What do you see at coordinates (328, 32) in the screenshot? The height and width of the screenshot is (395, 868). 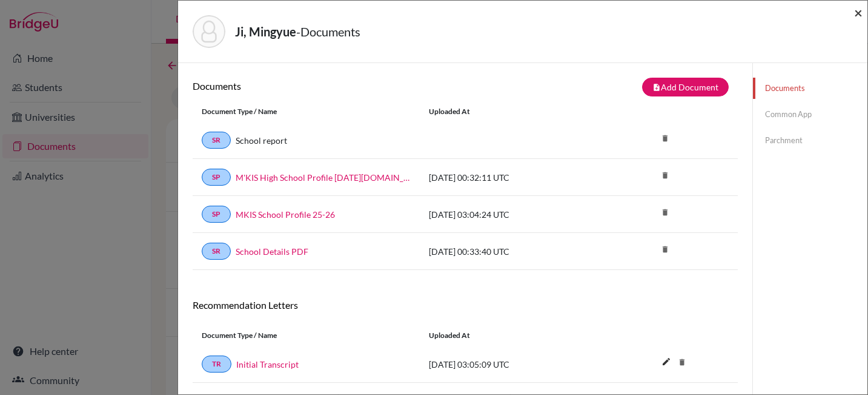 I see `span: - Documents` at bounding box center [328, 32].